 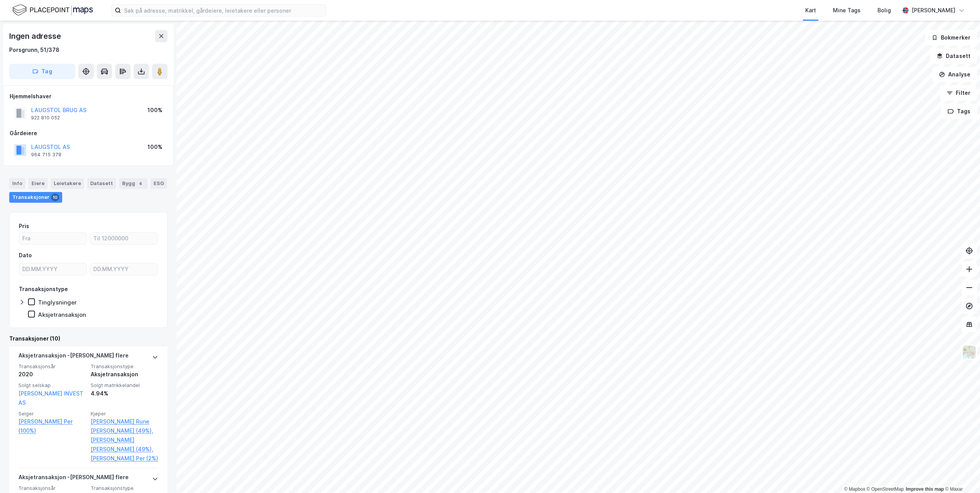 I want to click on div: Porsgrunn, 51/378, so click(x=34, y=50).